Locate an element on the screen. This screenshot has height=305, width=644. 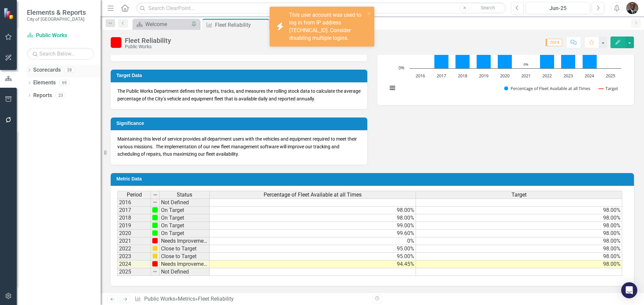
div: 28 is located at coordinates (70, 70).